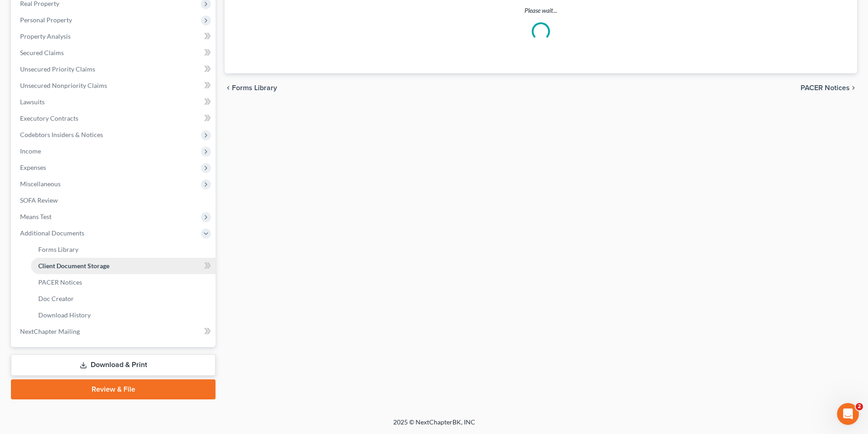 This screenshot has height=434, width=868. I want to click on span: Lawsuits, so click(32, 102).